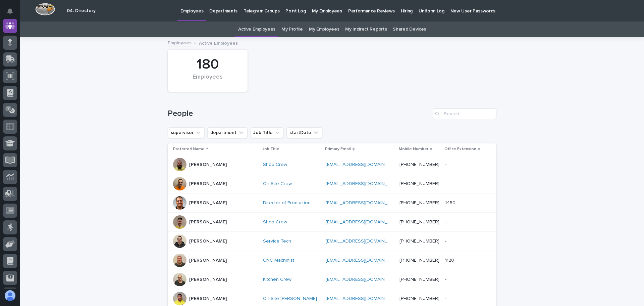 The image size is (644, 306). Describe the element at coordinates (227, 133) in the screenshot. I see `button: department` at that location.